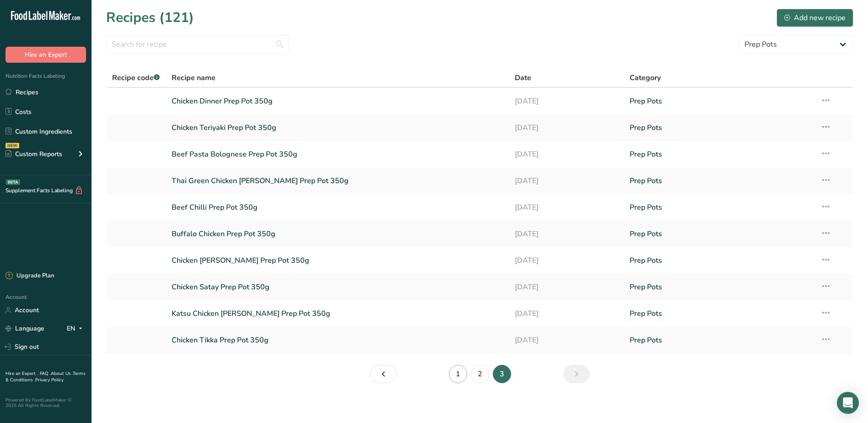 The width and height of the screenshot is (868, 423). What do you see at coordinates (577, 374) in the screenshot?
I see `a: Page 4.` at bounding box center [577, 374].